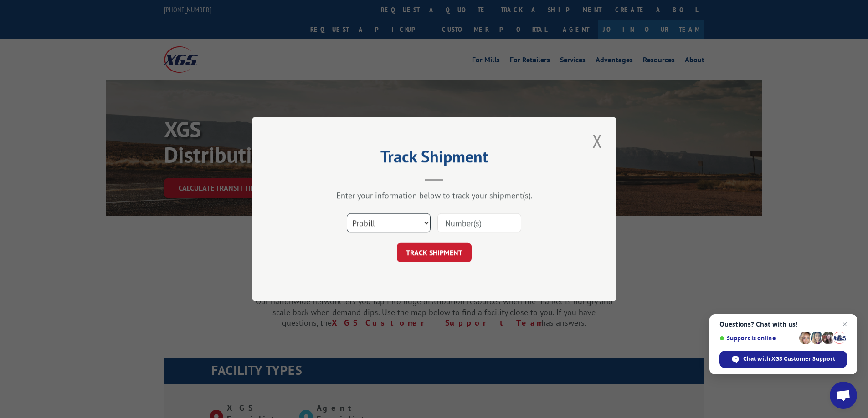  Describe the element at coordinates (843, 395) in the screenshot. I see `a: Open chat` at that location.